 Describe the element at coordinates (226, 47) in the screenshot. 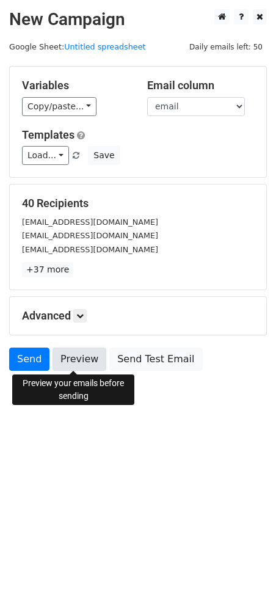

I see `span: Daily emails left: 50` at that location.